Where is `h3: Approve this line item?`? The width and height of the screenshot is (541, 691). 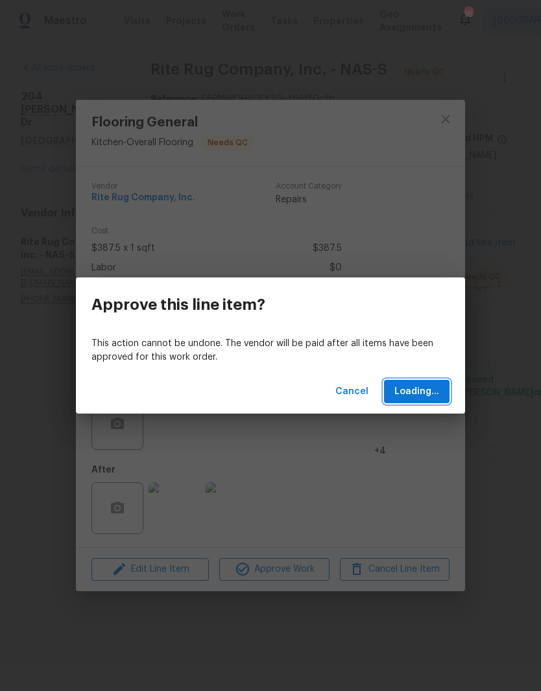
h3: Approve this line item? is located at coordinates (178, 305).